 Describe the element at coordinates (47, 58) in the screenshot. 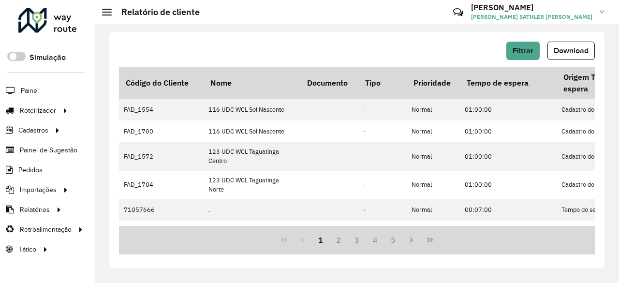

I see `label: Simulação` at that location.